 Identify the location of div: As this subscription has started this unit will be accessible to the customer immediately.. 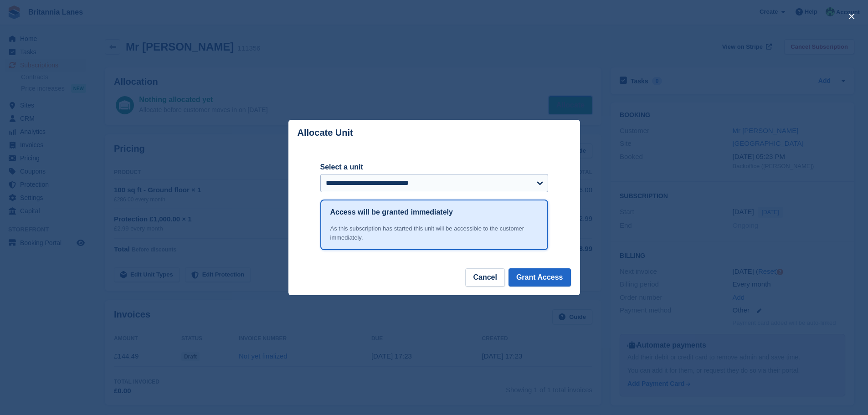
(434, 233).